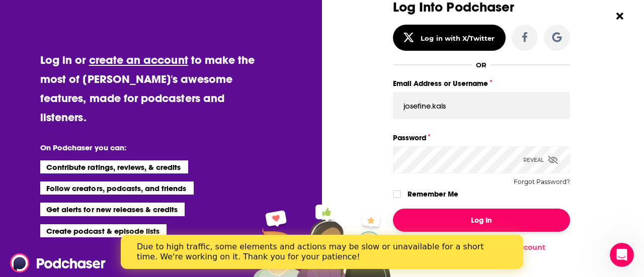 The width and height of the screenshot is (644, 277). I want to click on label: Remember Me, so click(433, 194).